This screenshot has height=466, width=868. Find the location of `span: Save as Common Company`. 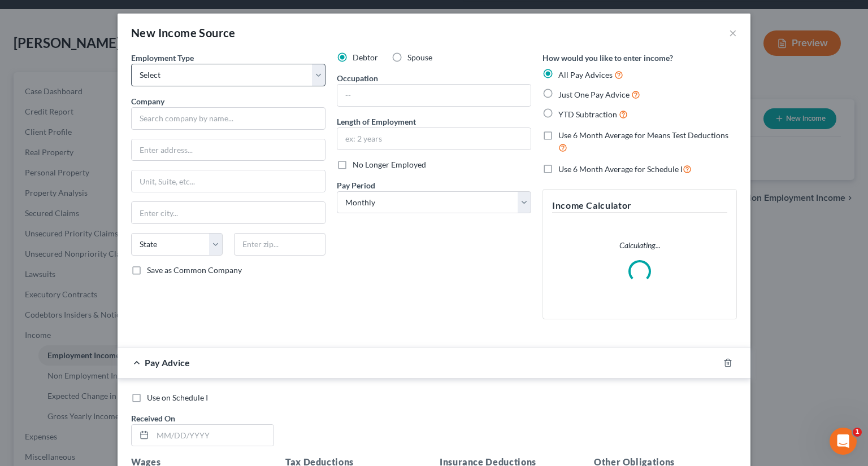

span: Save as Common Company is located at coordinates (194, 270).